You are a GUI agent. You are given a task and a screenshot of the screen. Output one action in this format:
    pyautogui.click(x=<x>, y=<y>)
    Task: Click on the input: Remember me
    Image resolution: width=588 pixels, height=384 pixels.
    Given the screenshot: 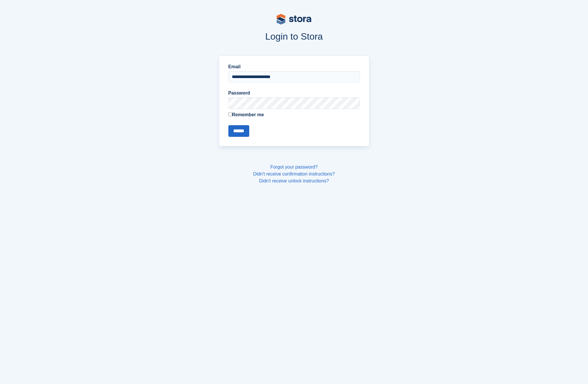 What is the action you would take?
    pyautogui.click(x=230, y=114)
    